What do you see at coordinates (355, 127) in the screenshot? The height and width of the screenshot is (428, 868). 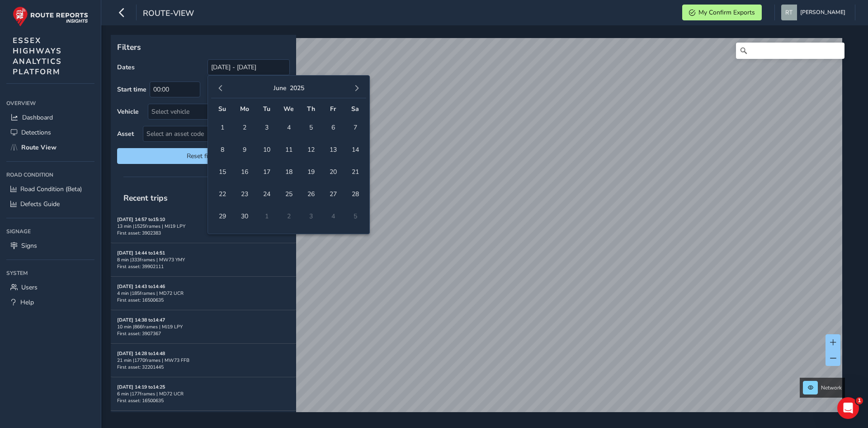 I see `span: 7` at bounding box center [355, 127].